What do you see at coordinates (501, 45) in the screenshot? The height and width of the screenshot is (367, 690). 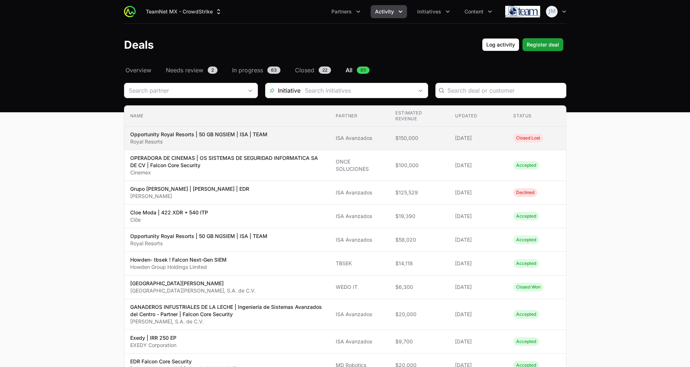 I see `button: Log activity` at bounding box center [501, 45].